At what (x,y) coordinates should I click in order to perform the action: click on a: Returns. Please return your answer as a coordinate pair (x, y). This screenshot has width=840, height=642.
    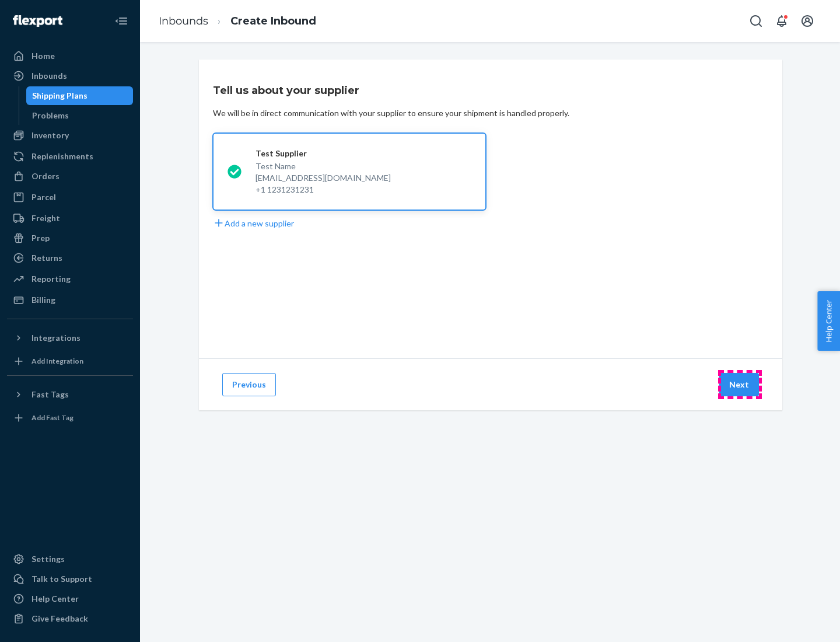
    Looking at the image, I should click on (70, 258).